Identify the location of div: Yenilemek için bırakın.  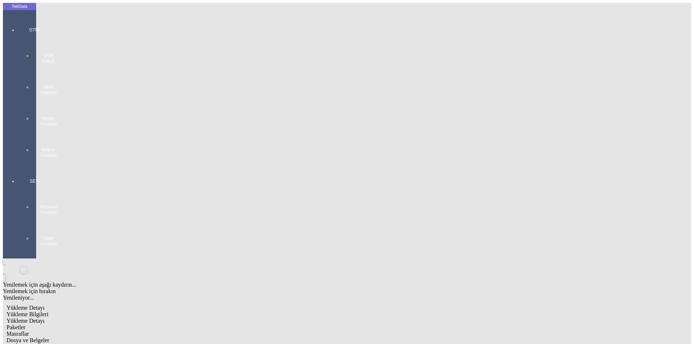
(293, 291).